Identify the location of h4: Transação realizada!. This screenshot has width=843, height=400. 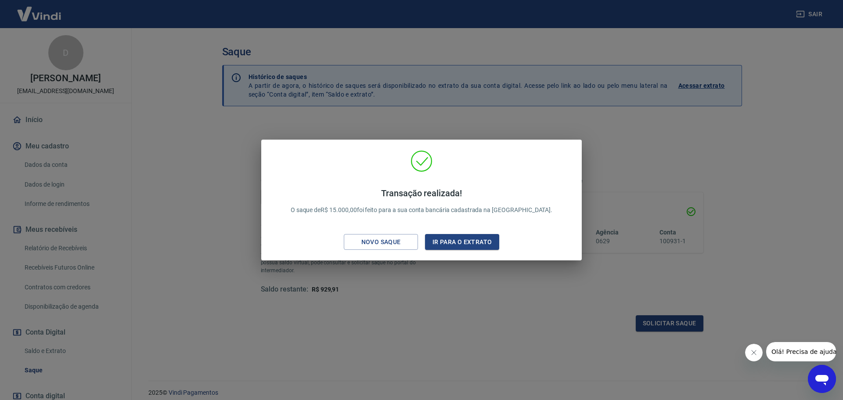
(422, 193).